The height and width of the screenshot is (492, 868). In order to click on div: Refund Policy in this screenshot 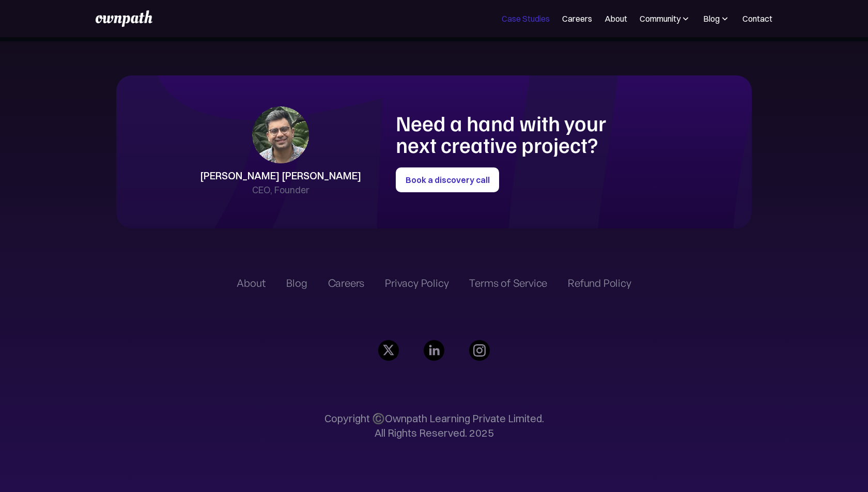, I will do `click(599, 283)`.